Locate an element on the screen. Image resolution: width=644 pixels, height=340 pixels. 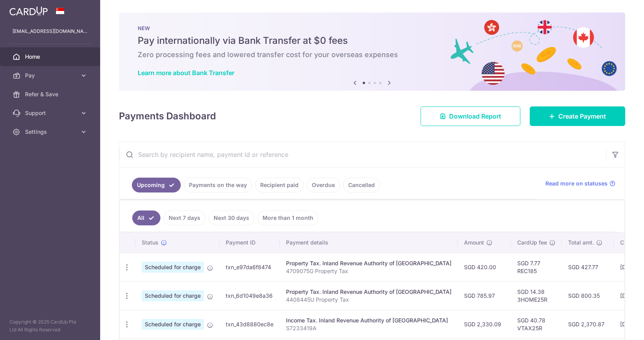
a: Recipient paid is located at coordinates (279, 185).